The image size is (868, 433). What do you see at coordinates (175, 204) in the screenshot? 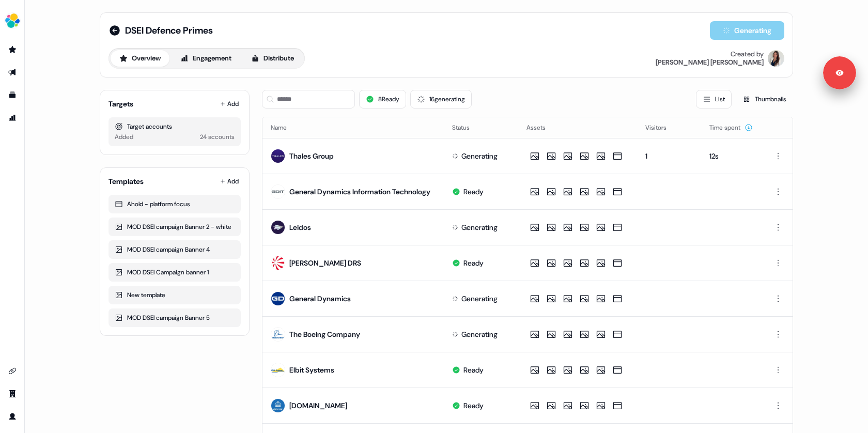
I see `div: Ahold - platform focus` at bounding box center [175, 204].